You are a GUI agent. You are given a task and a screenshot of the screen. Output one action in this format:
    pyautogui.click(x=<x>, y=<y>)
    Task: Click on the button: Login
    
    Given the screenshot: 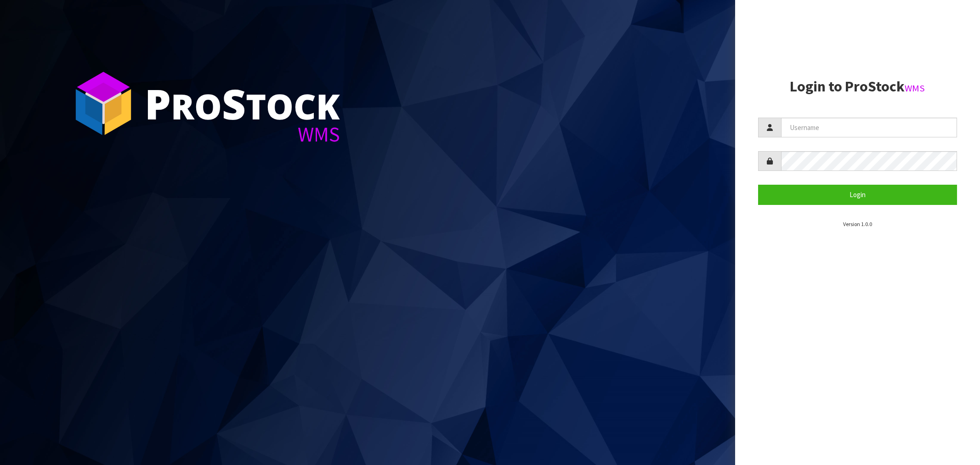 What is the action you would take?
    pyautogui.click(x=858, y=194)
    